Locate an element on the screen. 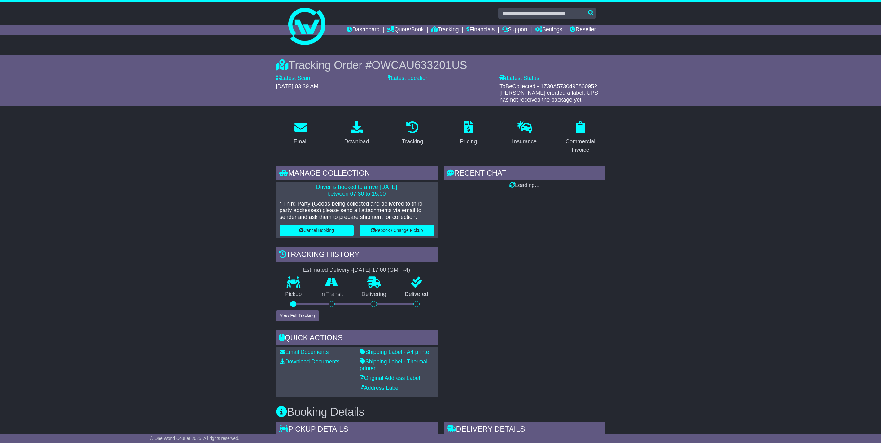 The height and width of the screenshot is (443, 881). button: Rebook / Change Pickup is located at coordinates (397, 230).